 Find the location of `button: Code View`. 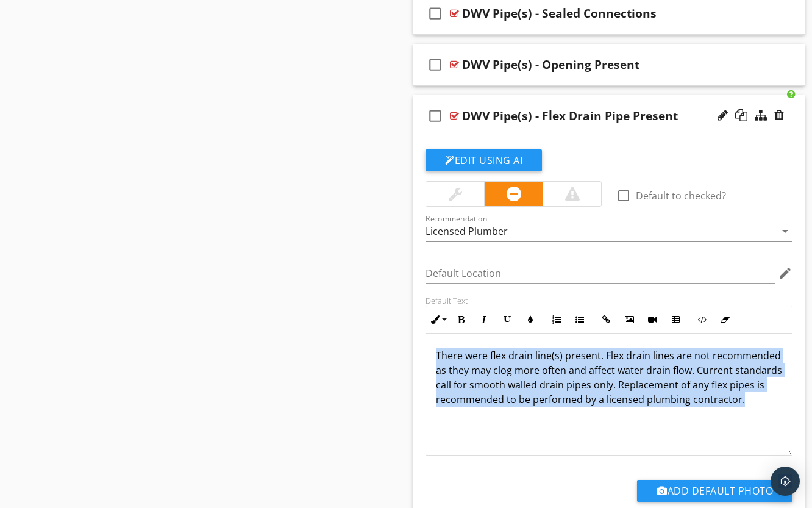

button: Code View is located at coordinates (702, 320).